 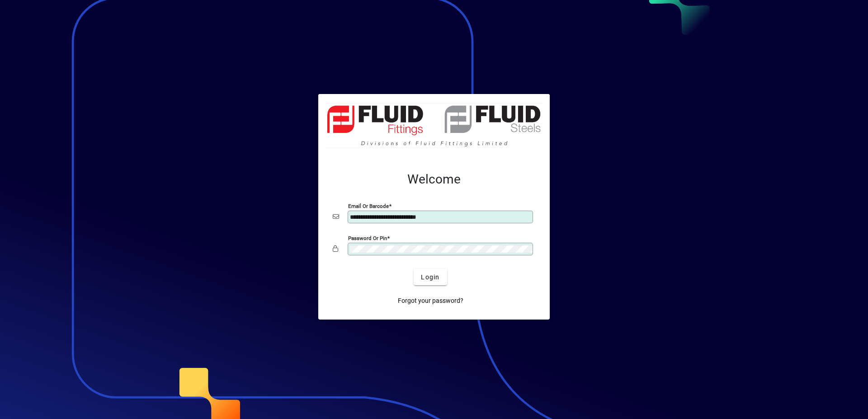 What do you see at coordinates (367, 238) in the screenshot?
I see `mat-label: Password or Pin` at bounding box center [367, 238].